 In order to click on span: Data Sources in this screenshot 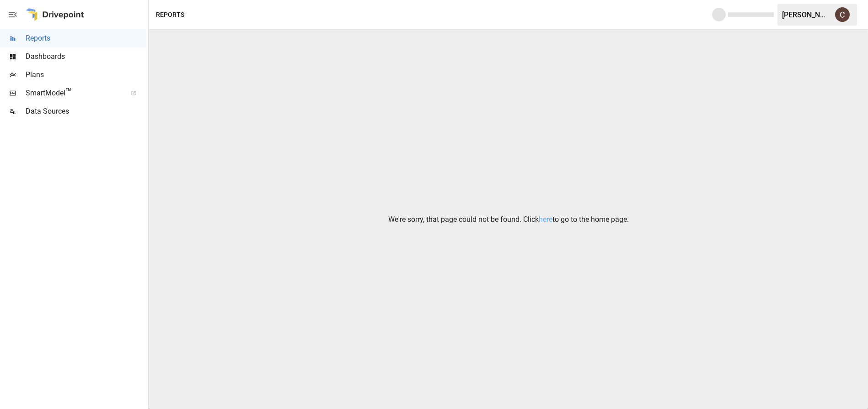, I will do `click(86, 111)`.